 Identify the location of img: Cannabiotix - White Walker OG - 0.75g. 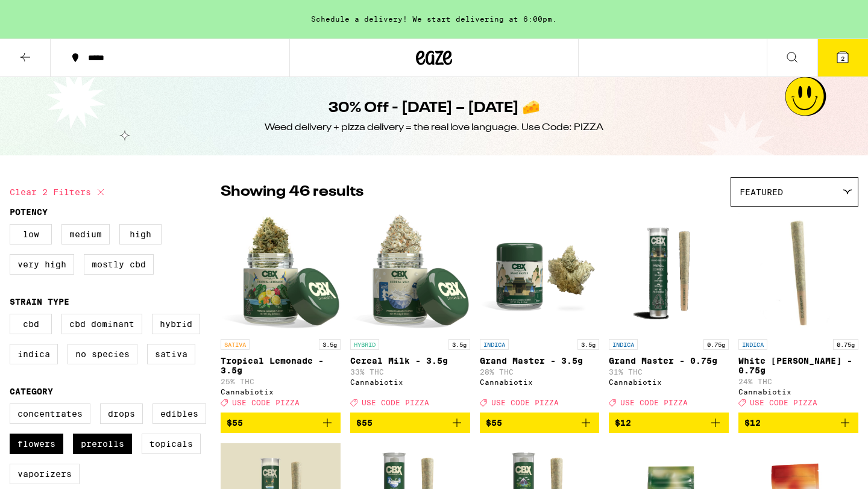
(798, 273).